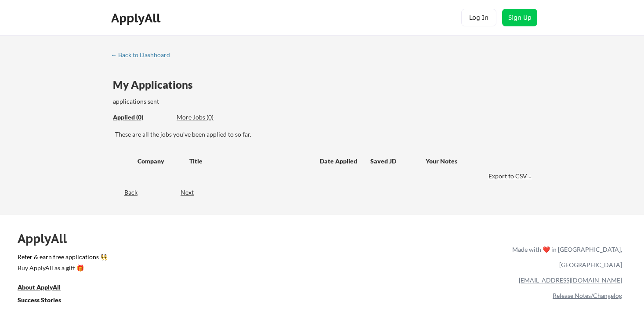  I want to click on a: Buy ApplyAll as a gift 🎁, so click(61, 269).